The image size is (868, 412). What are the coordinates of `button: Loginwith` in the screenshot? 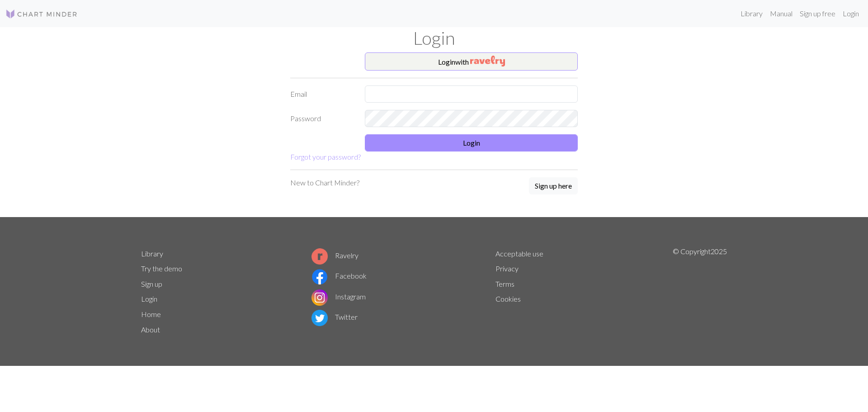 It's located at (471, 61).